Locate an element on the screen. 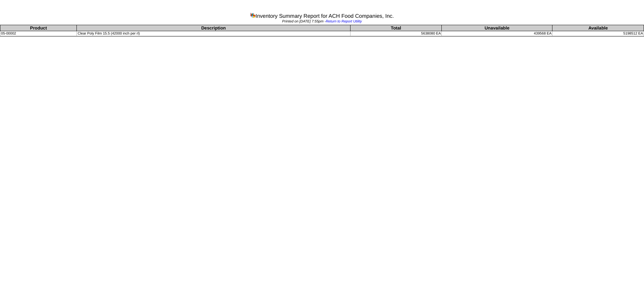 This screenshot has height=308, width=644. td: 5198512 EA is located at coordinates (598, 34).